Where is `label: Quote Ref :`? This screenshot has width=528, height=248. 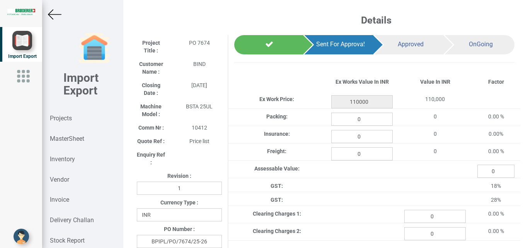
label: Quote Ref : is located at coordinates (151, 141).